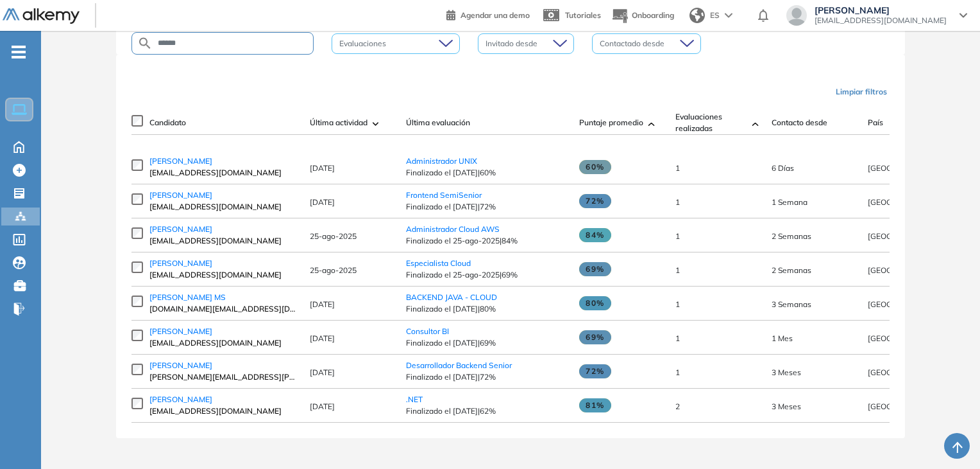 The width and height of the screenshot is (980, 469). What do you see at coordinates (677, 405) in the screenshot?
I see `span: 2` at bounding box center [677, 405].